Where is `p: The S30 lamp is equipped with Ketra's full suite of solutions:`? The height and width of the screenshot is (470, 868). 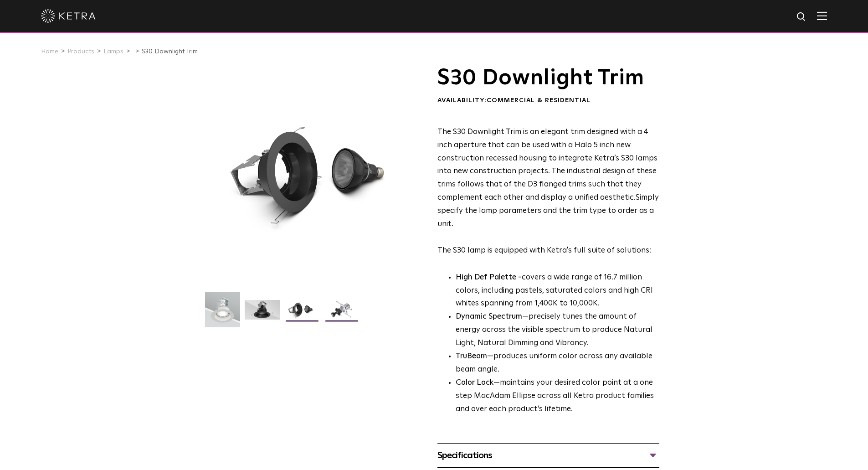 p: The S30 lamp is equipped with Ketra's full suite of solutions: is located at coordinates (548, 191).